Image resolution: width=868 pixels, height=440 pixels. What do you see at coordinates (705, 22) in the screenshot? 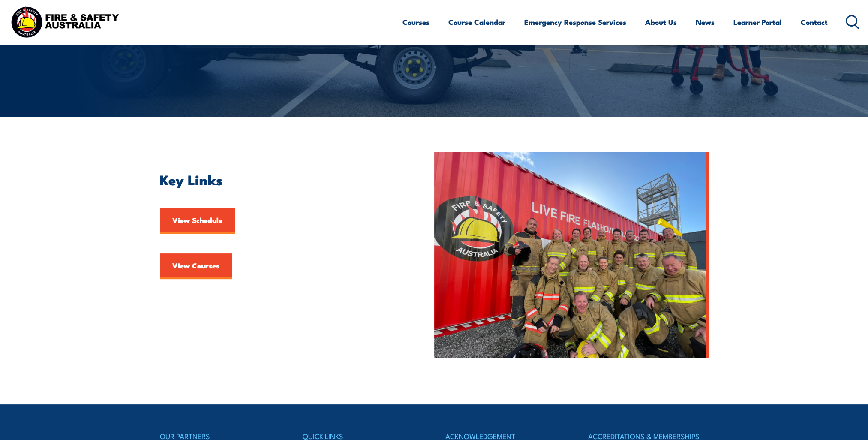
I see `a: News` at bounding box center [705, 22].